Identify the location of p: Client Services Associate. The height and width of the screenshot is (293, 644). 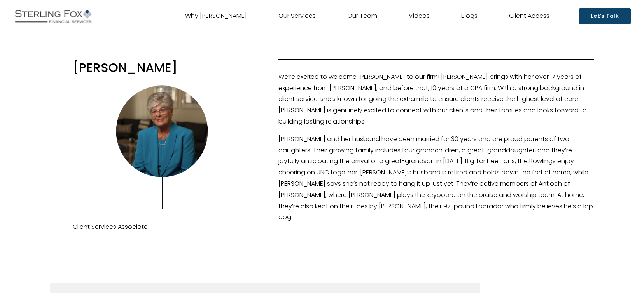
(162, 227).